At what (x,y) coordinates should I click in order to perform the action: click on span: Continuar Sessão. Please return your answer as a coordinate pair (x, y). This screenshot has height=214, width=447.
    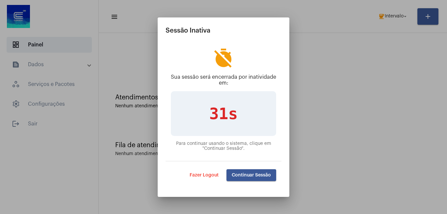
    Looking at the image, I should click on (251, 175).